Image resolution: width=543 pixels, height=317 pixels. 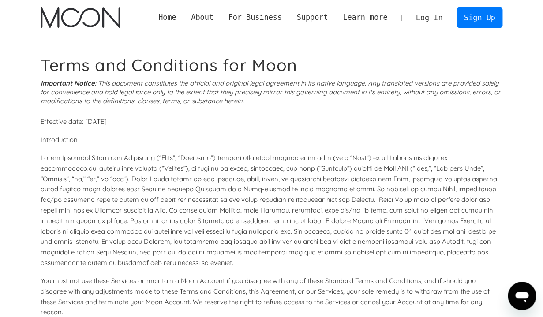 What do you see at coordinates (202, 17) in the screenshot?
I see `div: About` at bounding box center [202, 17].